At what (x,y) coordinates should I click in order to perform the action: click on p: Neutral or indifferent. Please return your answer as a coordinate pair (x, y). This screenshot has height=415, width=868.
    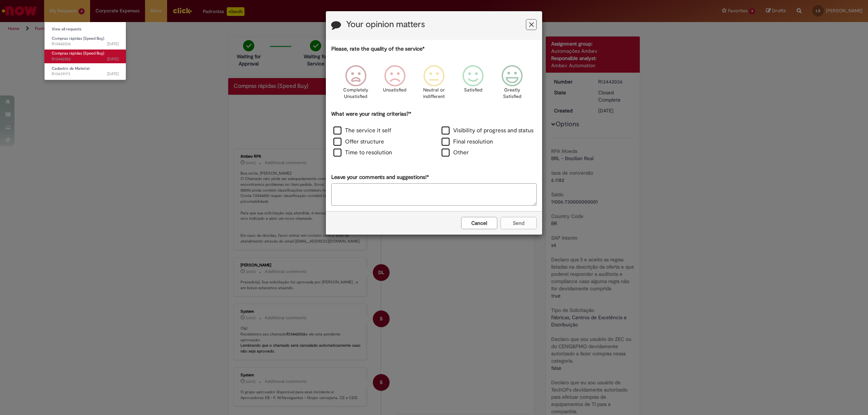
    Looking at the image, I should click on (434, 94).